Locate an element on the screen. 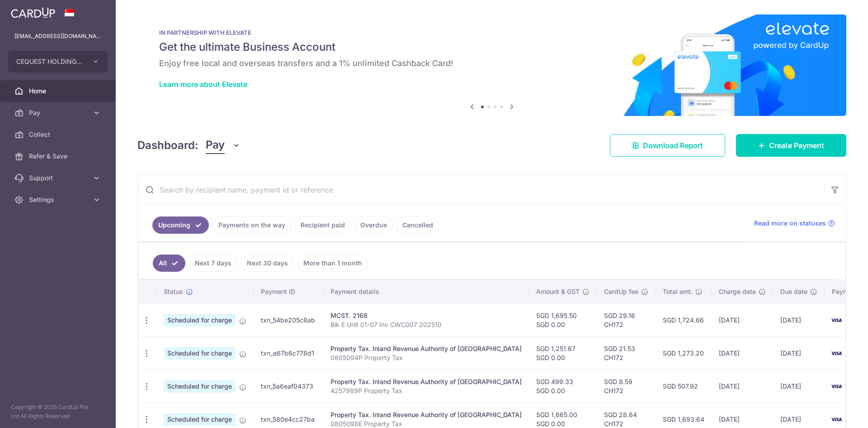 This screenshot has height=428, width=868. td: SGD 1,251.67 SGD 0.00 is located at coordinates (563, 352).